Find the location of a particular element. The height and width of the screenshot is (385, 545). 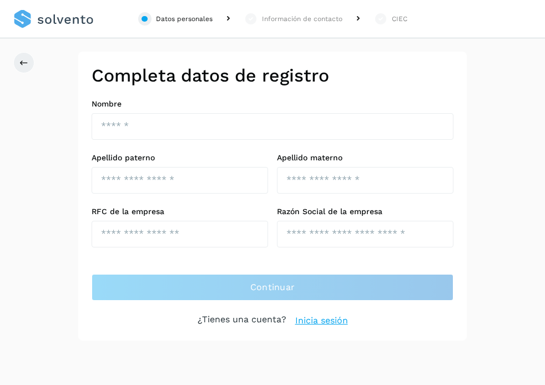

span: Continuar is located at coordinates (272, 287).